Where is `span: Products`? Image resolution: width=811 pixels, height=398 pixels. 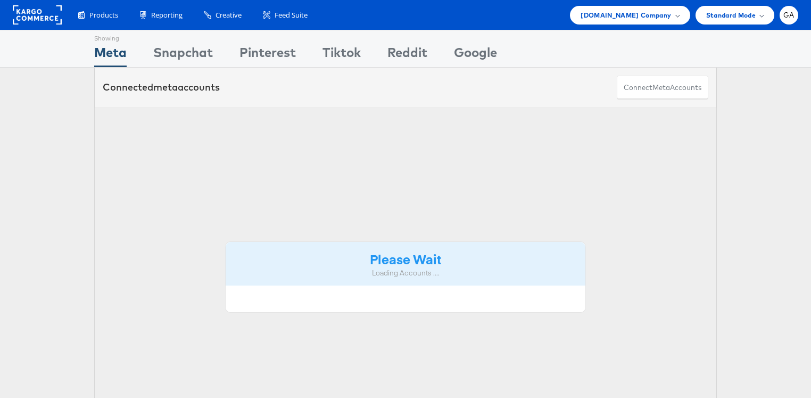 span: Products is located at coordinates (104, 15).